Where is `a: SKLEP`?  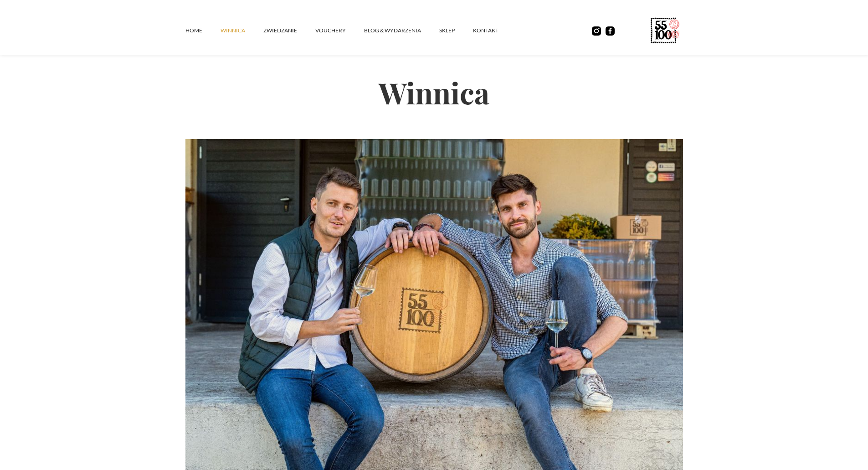
a: SKLEP is located at coordinates (456, 30).